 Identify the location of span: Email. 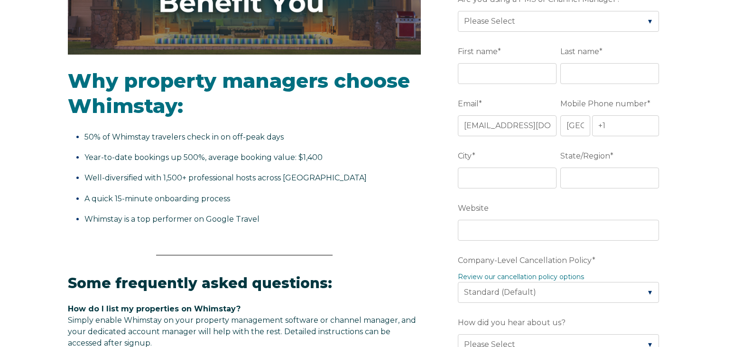
(469, 103).